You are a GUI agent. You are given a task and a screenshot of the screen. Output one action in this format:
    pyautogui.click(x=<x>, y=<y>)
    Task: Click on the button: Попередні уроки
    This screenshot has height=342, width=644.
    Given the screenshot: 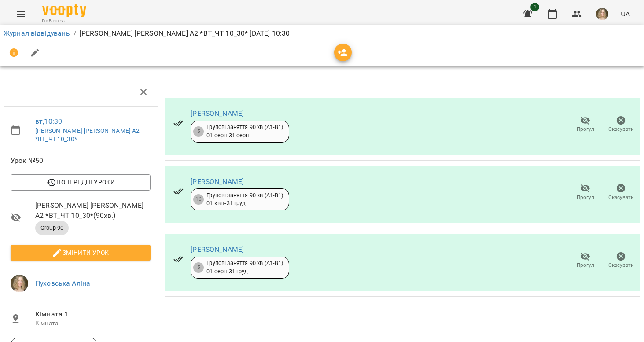 What is the action you would take?
    pyautogui.click(x=81, y=182)
    